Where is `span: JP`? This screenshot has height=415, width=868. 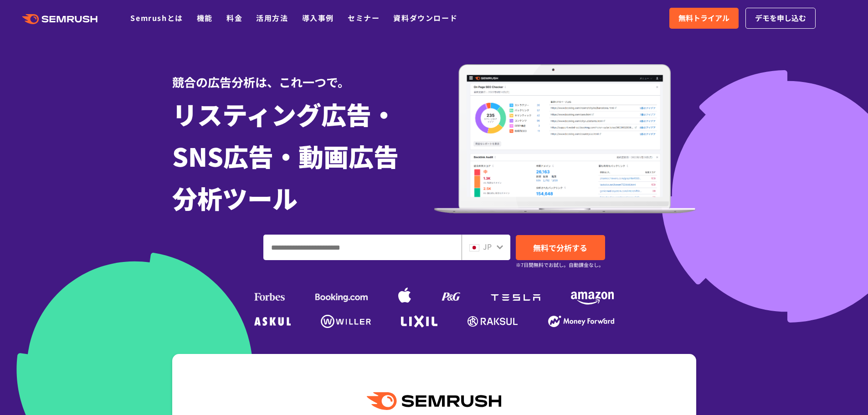 span: JP is located at coordinates (487, 246).